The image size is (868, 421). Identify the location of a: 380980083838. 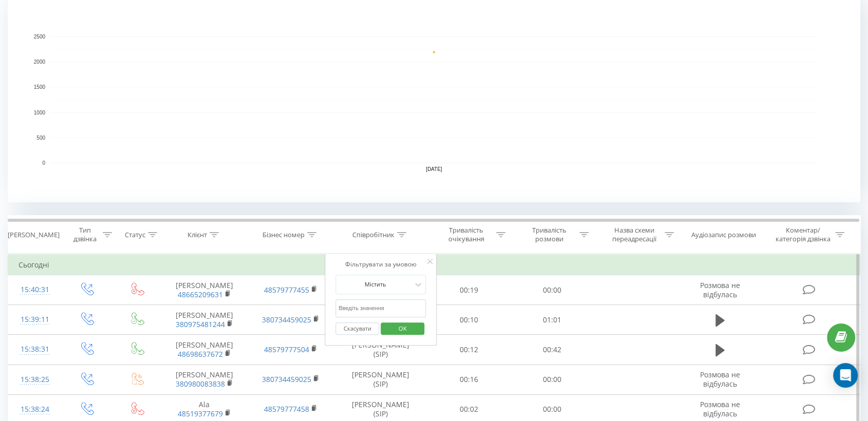
(200, 384).